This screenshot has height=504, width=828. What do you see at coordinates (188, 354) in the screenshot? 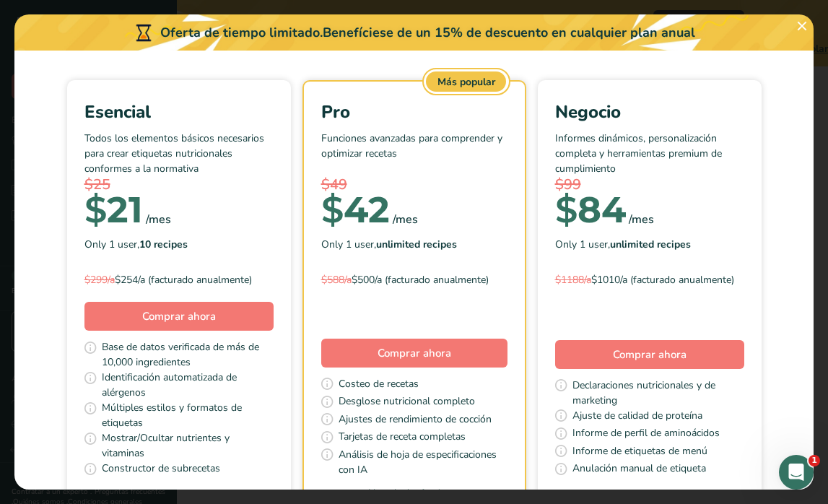
I see `span: Base de datos verificada de más de 10,000 ingredientes` at bounding box center [188, 354].